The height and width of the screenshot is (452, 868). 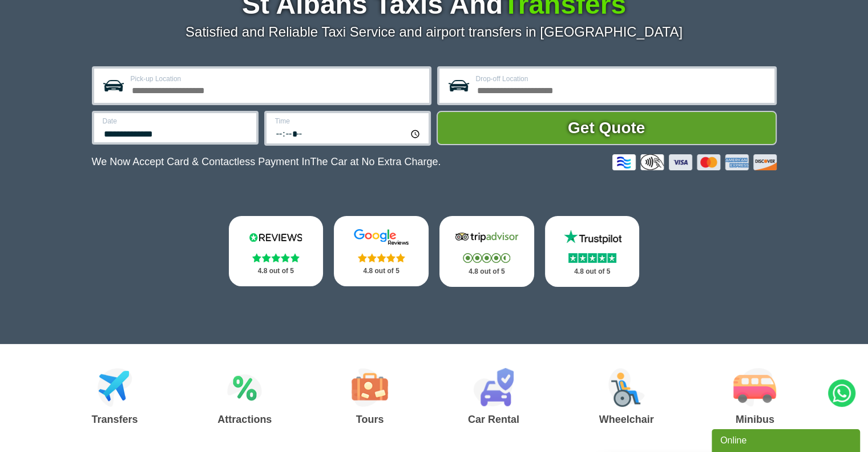 I want to click on img: Wheelchair, so click(x=627, y=388).